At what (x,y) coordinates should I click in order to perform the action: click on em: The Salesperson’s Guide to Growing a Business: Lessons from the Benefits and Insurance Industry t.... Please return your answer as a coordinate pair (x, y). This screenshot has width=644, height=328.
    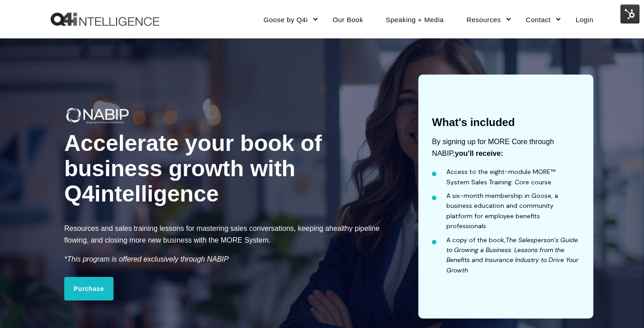
    Looking at the image, I should click on (513, 255).